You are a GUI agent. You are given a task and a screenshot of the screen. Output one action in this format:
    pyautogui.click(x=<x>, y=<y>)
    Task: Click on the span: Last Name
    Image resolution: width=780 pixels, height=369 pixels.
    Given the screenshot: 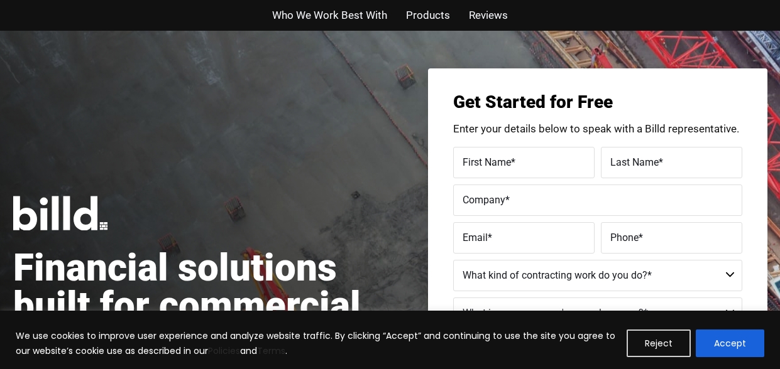 What is the action you would take?
    pyautogui.click(x=634, y=161)
    